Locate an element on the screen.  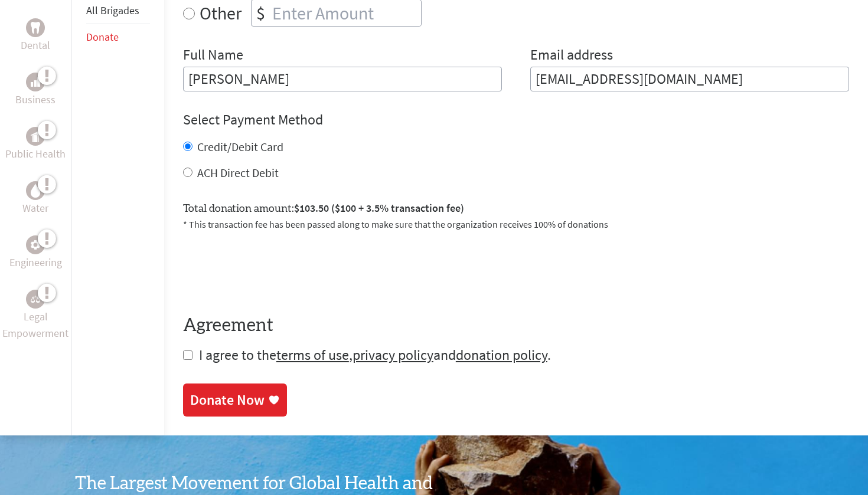
p: Business is located at coordinates (36, 100).